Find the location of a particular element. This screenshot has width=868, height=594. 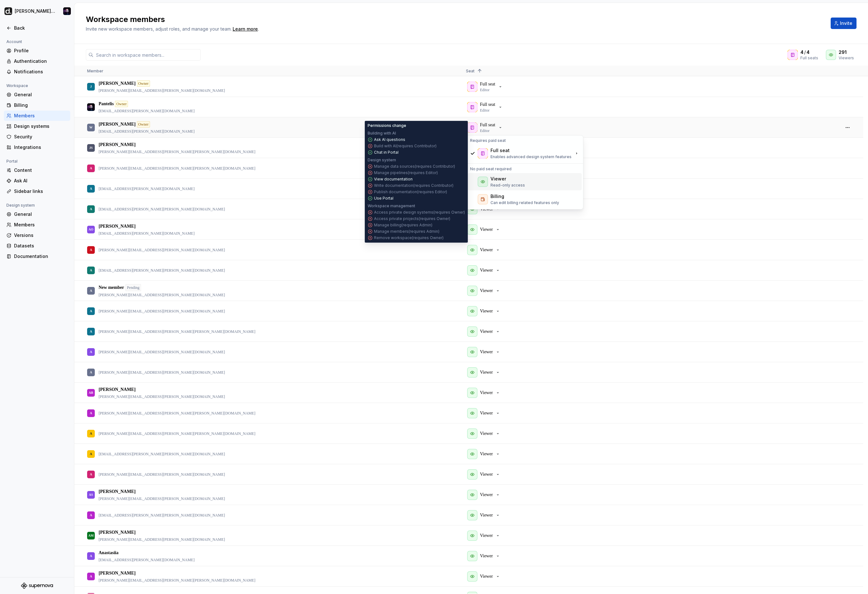

div: Owner is located at coordinates (121, 104).